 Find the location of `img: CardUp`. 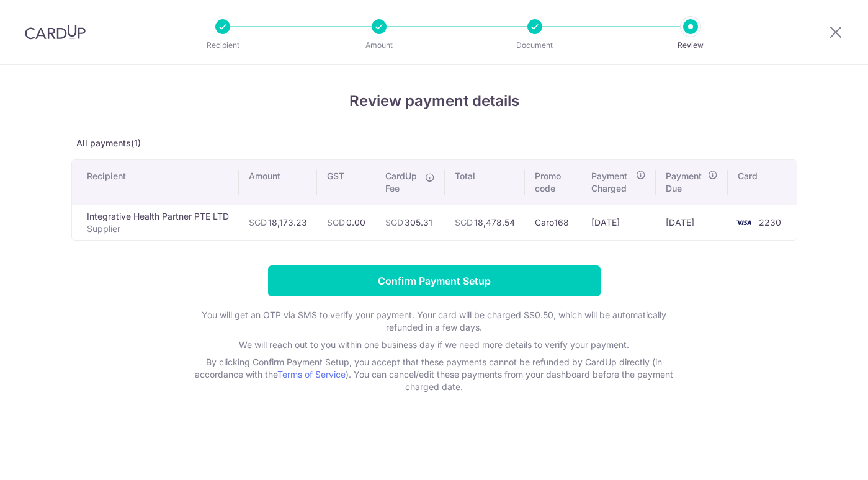

img: CardUp is located at coordinates (55, 32).